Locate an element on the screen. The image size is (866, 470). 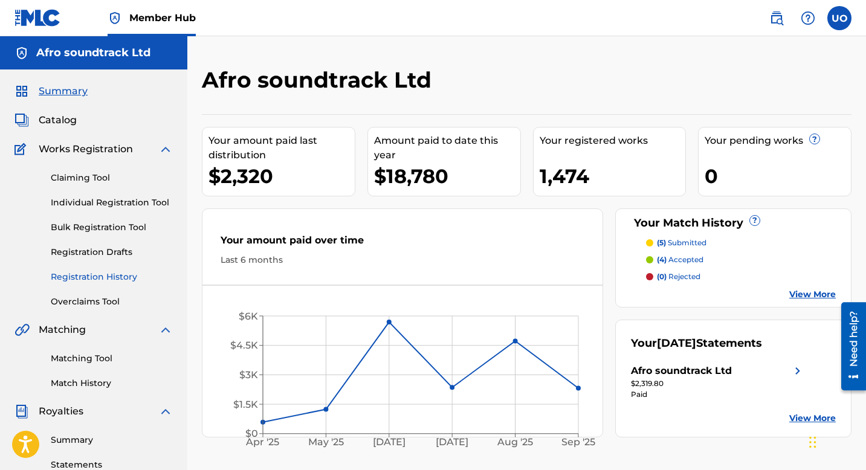
div: Drag is located at coordinates (813, 442).